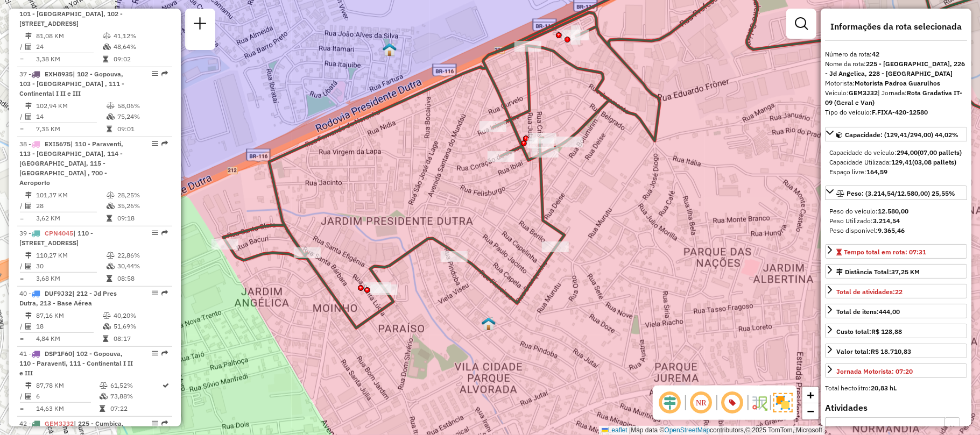 This screenshot has height=435, width=980. What do you see at coordinates (894, 98) in the screenshot?
I see `span: | Jornada:` at bounding box center [894, 98].